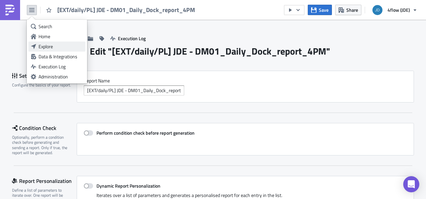 This screenshot has height=199, width=426. What do you see at coordinates (411, 184) in the screenshot?
I see `div: Open Intercom Messenger` at bounding box center [411, 184].